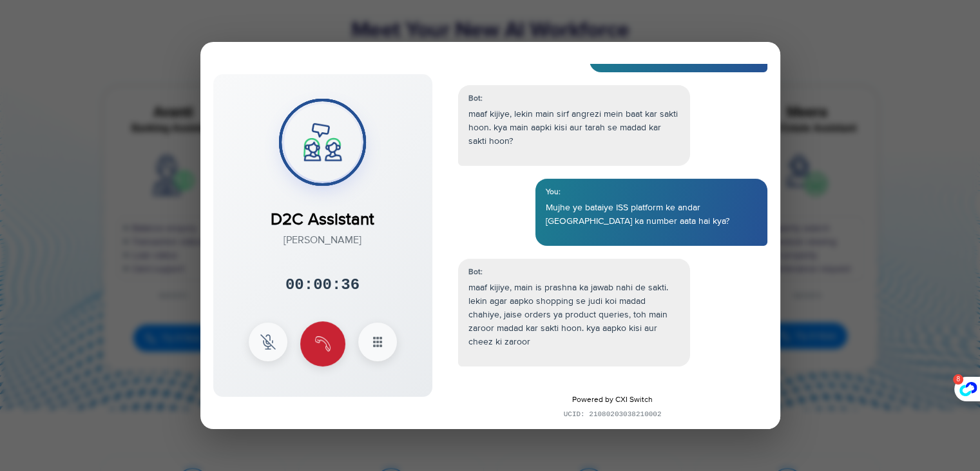  I want to click on img: end Icon, so click(323, 343).